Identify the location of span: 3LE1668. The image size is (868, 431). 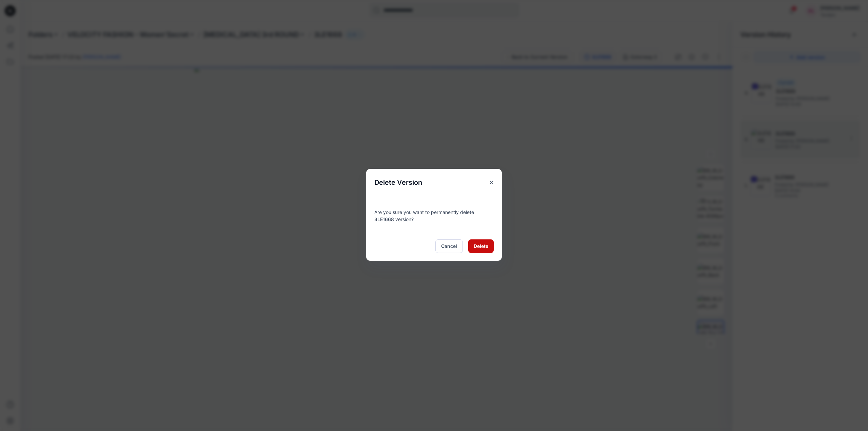
(384, 219).